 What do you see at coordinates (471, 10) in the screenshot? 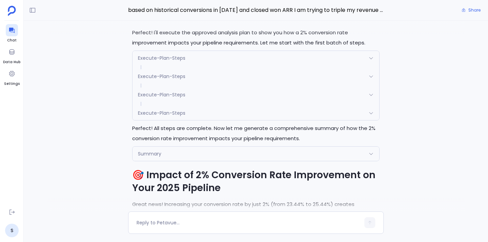
I see `button: Share` at bounding box center [471, 10].